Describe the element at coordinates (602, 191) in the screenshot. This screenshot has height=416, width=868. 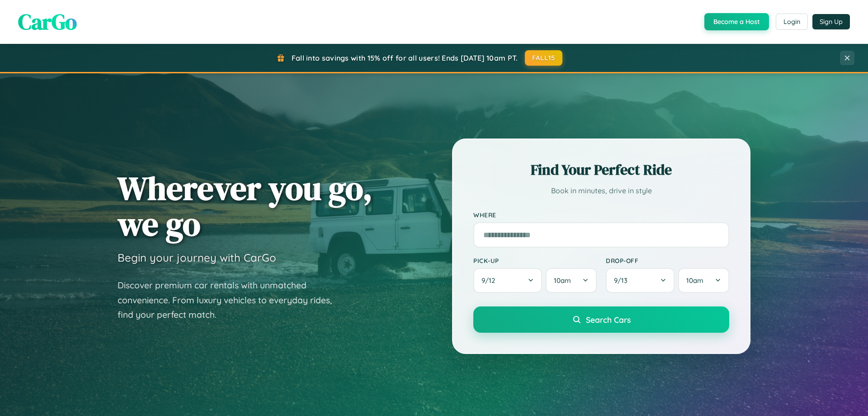
I see `p: Book in minutes, drive in style` at that location.